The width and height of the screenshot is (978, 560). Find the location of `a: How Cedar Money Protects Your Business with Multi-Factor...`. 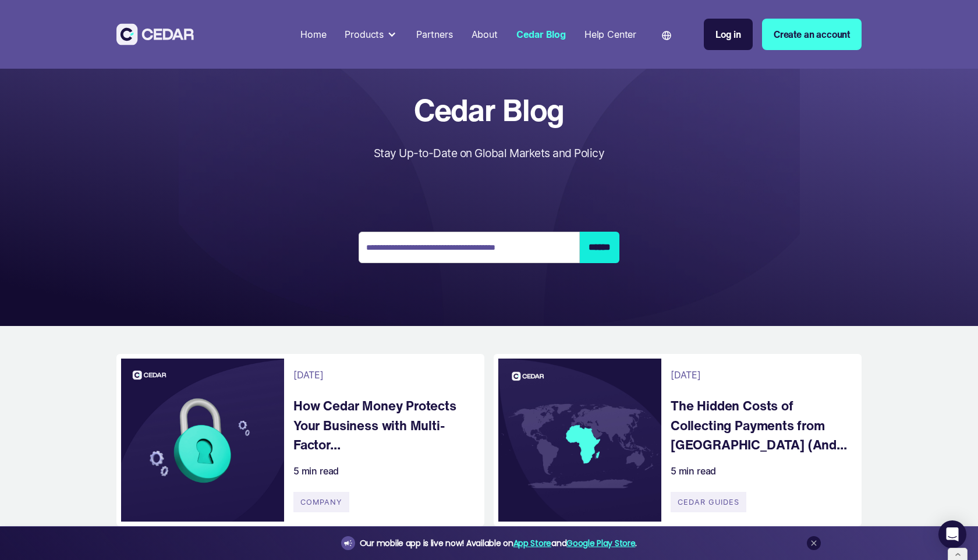

a: How Cedar Money Protects Your Business with Multi-Factor... is located at coordinates (383, 425).